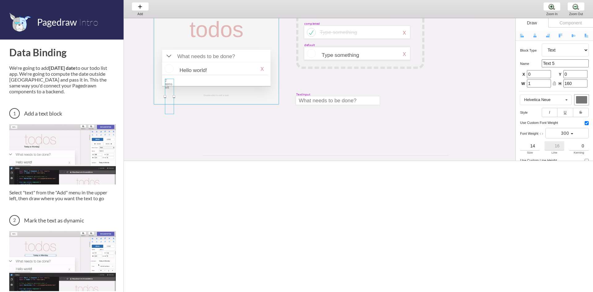  What do you see at coordinates (555, 83) in the screenshot?
I see `i: lock_open` at bounding box center [555, 83].